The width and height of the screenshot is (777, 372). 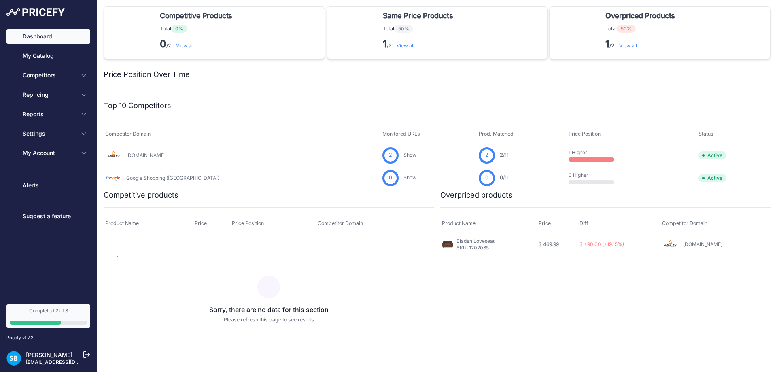 I want to click on a: Completed 2 of 3, so click(x=48, y=316).